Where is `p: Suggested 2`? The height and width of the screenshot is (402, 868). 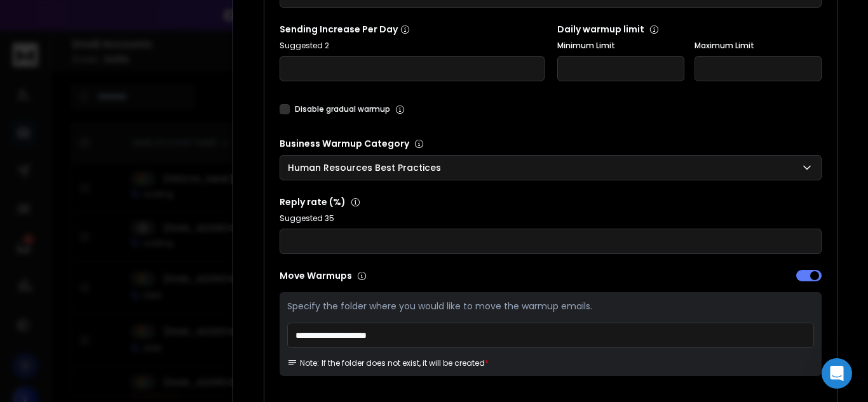 p: Suggested 2 is located at coordinates (412, 46).